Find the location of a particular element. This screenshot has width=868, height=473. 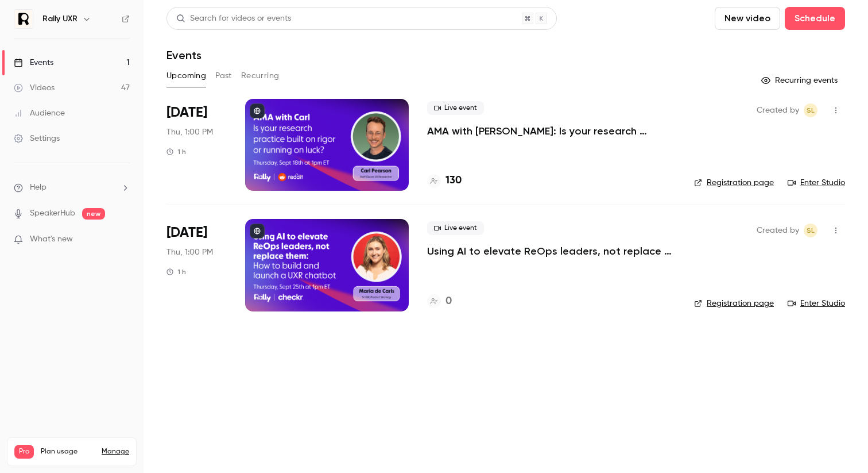

a: Using AI to elevate ReOps leaders, not replace them: How to build and launch a UXR chatbot is located at coordinates (551, 251).